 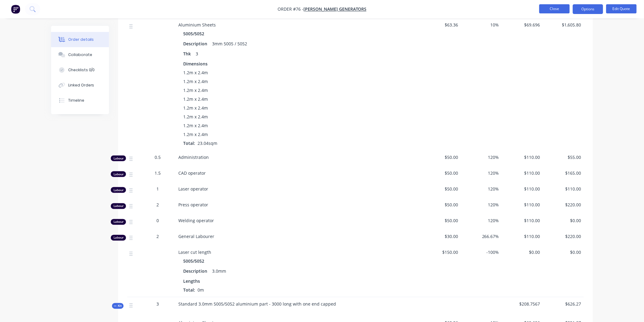 What do you see at coordinates (80, 85) in the screenshot?
I see `button: Linked Orders` at bounding box center [80, 85].